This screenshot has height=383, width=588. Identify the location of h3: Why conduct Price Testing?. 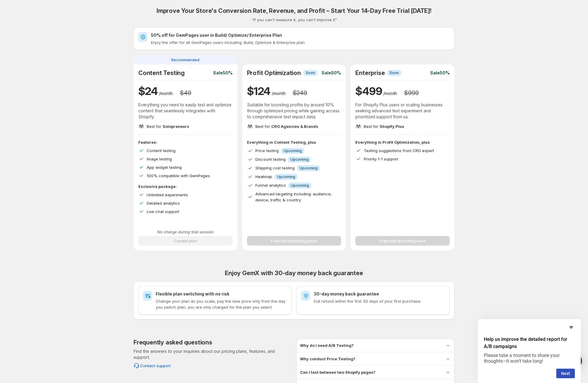
(327, 359).